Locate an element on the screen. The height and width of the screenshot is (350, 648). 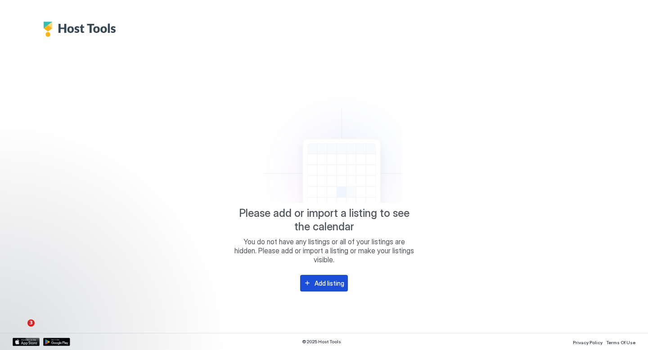
span: Please add or import a listing to see the calendar is located at coordinates (324, 220).